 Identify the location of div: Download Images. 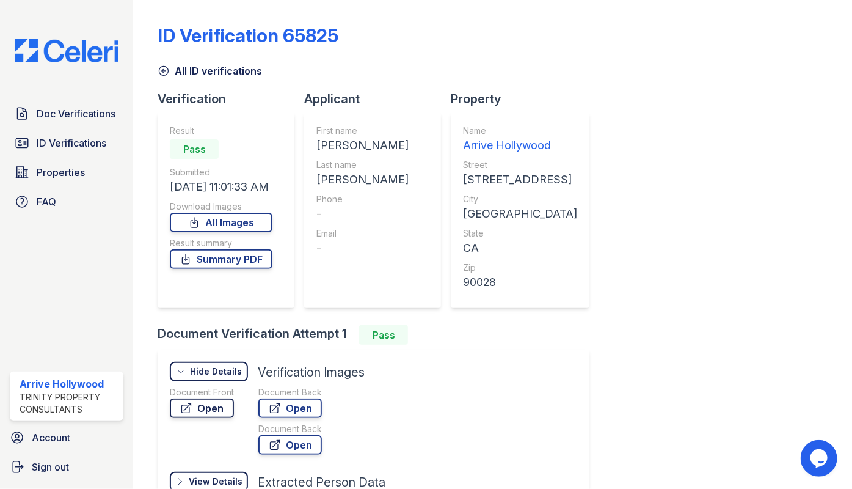
(221, 206).